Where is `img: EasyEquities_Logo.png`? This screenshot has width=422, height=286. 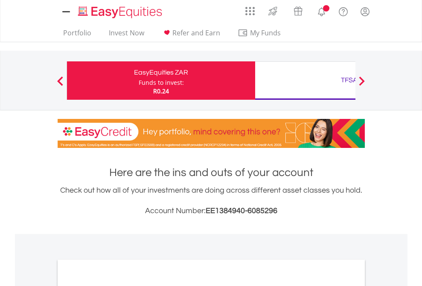 img: EasyEquities_Logo.png is located at coordinates (121, 12).